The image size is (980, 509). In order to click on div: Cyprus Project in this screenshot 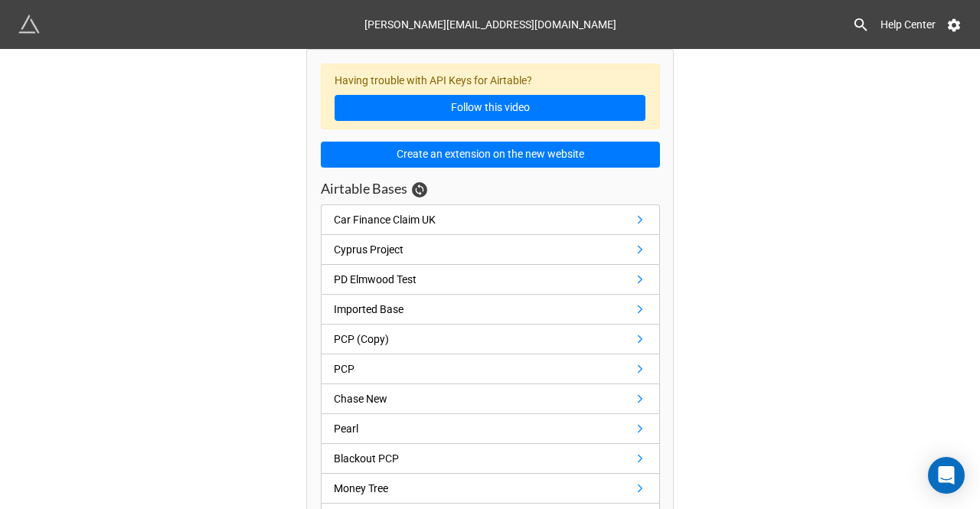, I will do `click(368, 250)`.